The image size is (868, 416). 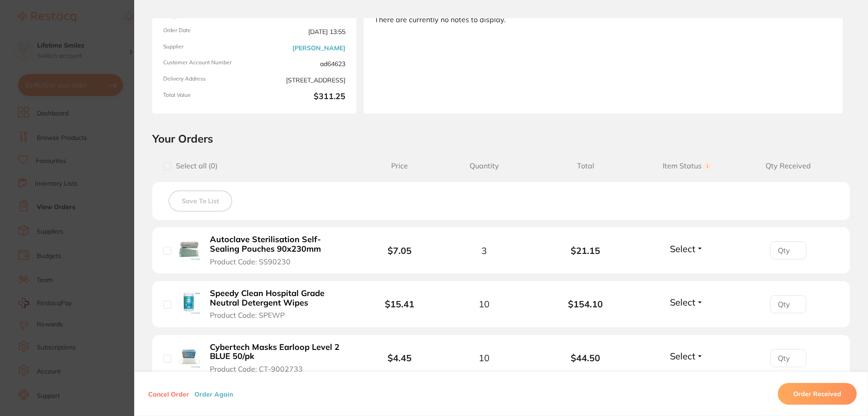 What do you see at coordinates (207, 48) in the screenshot?
I see `span: Supplier` at bounding box center [207, 48].